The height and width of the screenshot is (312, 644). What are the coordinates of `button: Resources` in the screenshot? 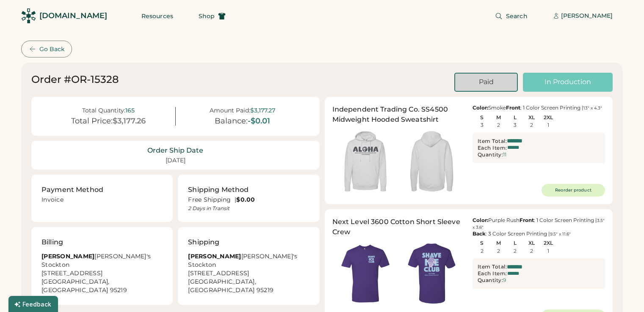 It's located at (157, 16).